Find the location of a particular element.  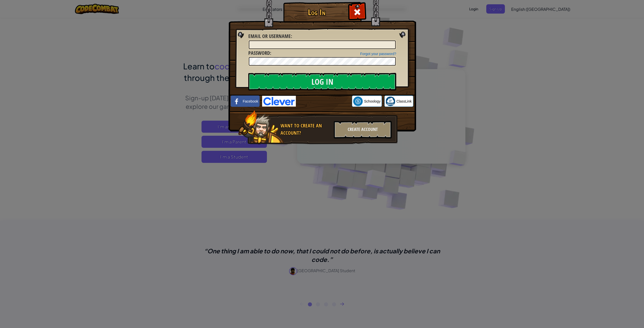

span: Email or Username is located at coordinates (269, 36).